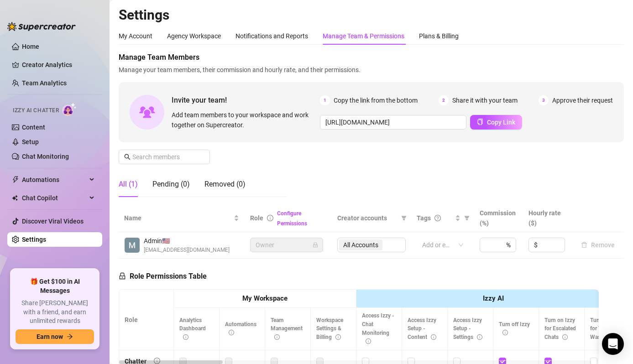 The image size is (633, 364). Describe the element at coordinates (378, 329) in the screenshot. I see `span: Access Izzy - Chat Monitoring` at that location.